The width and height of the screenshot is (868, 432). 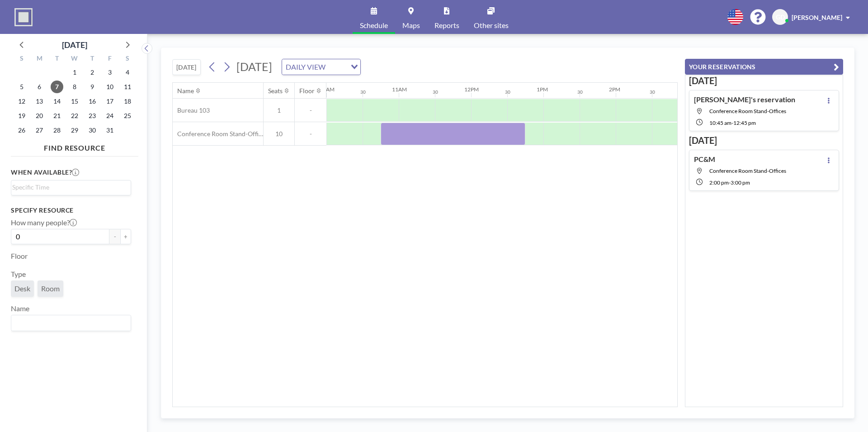 What do you see at coordinates (399, 89) in the screenshot?
I see `div: 11AM` at bounding box center [399, 89].